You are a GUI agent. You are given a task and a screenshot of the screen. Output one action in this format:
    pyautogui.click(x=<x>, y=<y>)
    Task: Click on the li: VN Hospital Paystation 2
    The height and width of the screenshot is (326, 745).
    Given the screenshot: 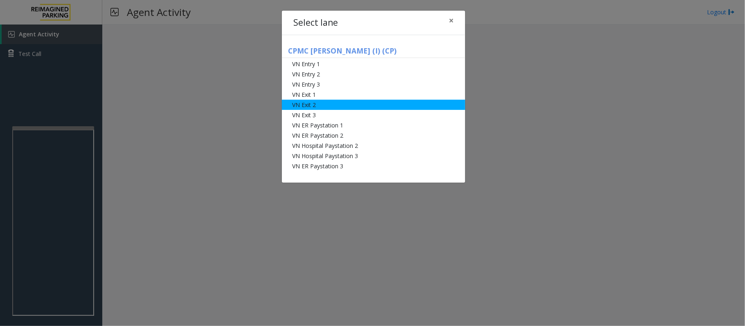 What is the action you would take?
    pyautogui.click(x=373, y=146)
    